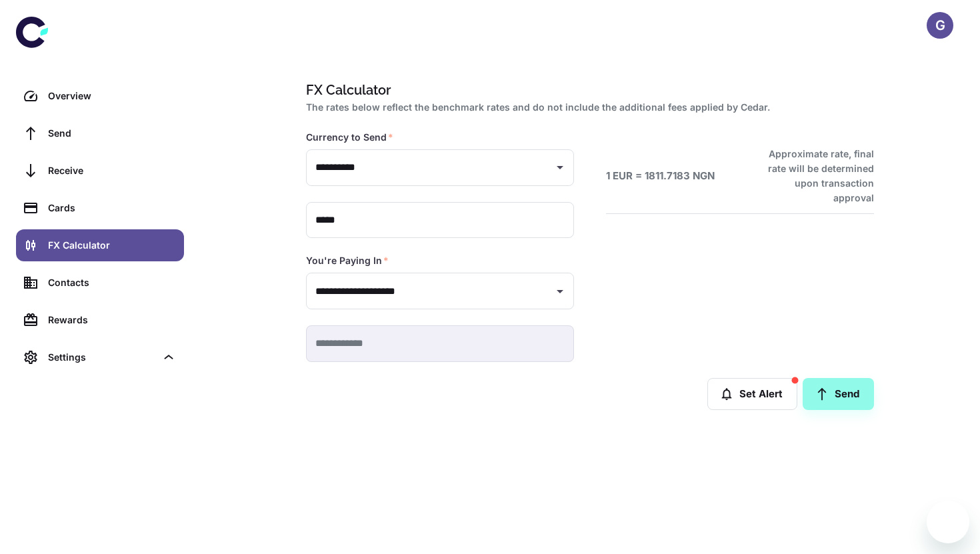 The image size is (980, 554). What do you see at coordinates (112, 320) in the screenshot?
I see `div: Rewards` at bounding box center [112, 320].